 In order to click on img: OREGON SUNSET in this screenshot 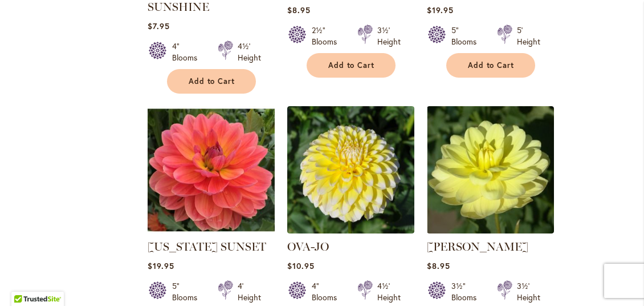, I will do `click(211, 170)`.